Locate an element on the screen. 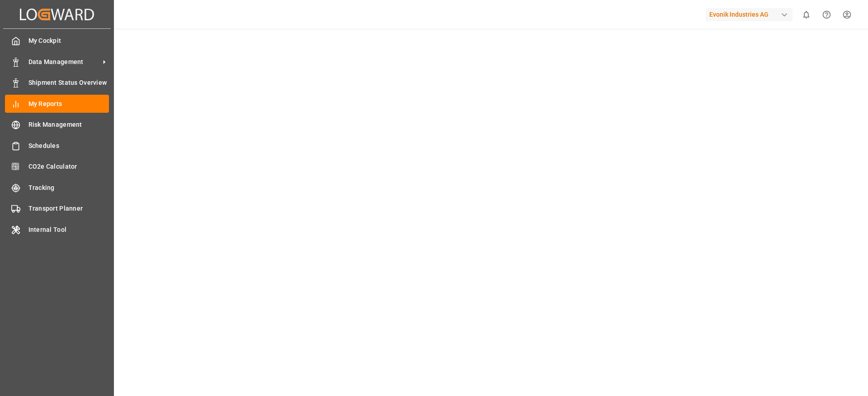 Image resolution: width=868 pixels, height=396 pixels. div: Evonik Industries AG is located at coordinates (748, 15).